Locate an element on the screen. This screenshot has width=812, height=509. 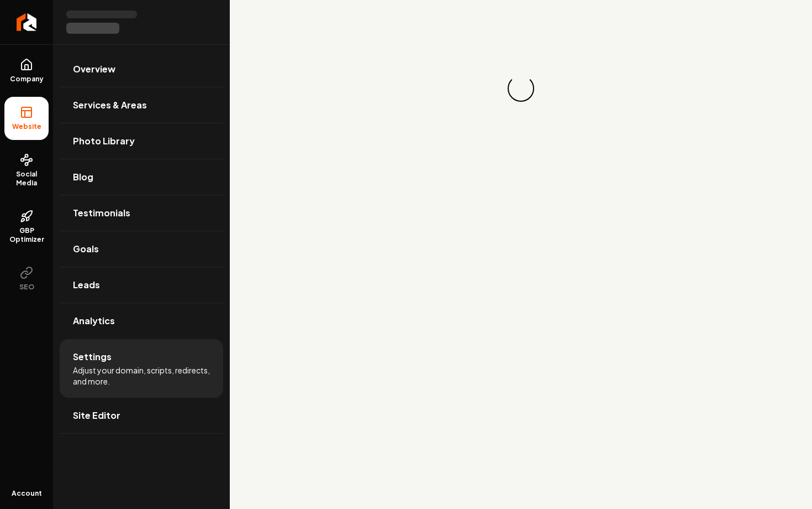
span: Goals is located at coordinates (86, 249).